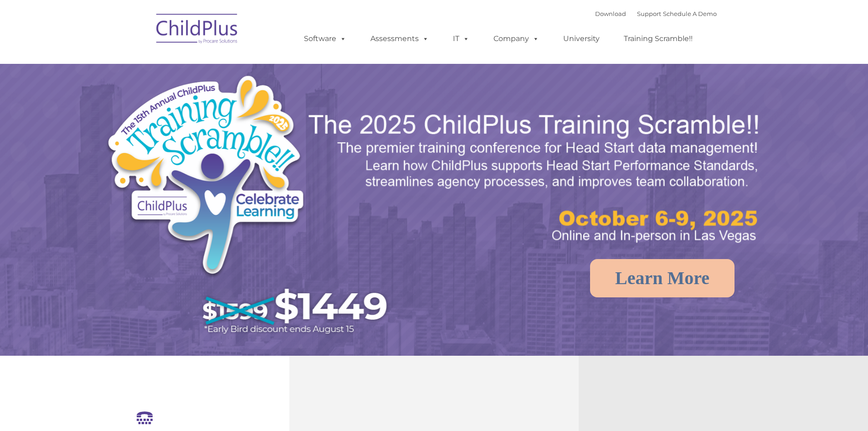 The height and width of the screenshot is (431, 868). What do you see at coordinates (649, 14) in the screenshot?
I see `a: Support` at bounding box center [649, 14].